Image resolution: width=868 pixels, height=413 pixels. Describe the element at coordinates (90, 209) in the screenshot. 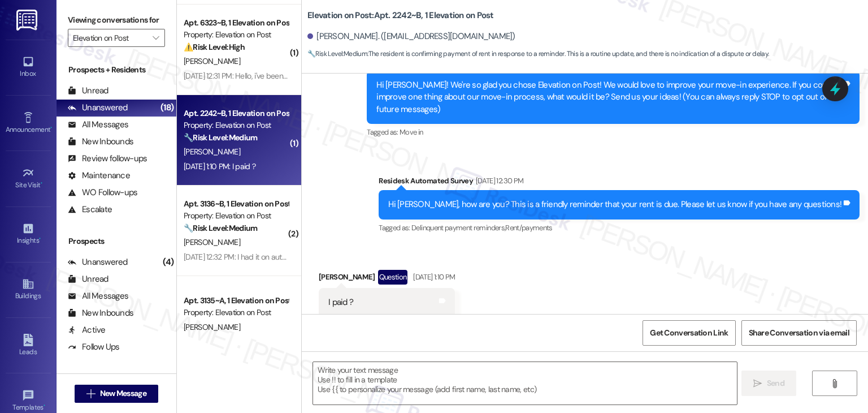

I see `div: Escalate` at that location.